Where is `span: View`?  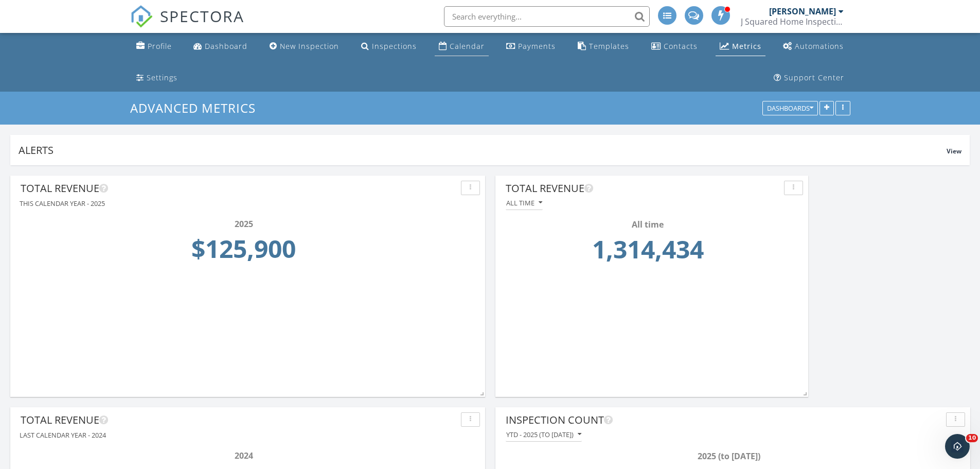 span: View is located at coordinates (954, 151).